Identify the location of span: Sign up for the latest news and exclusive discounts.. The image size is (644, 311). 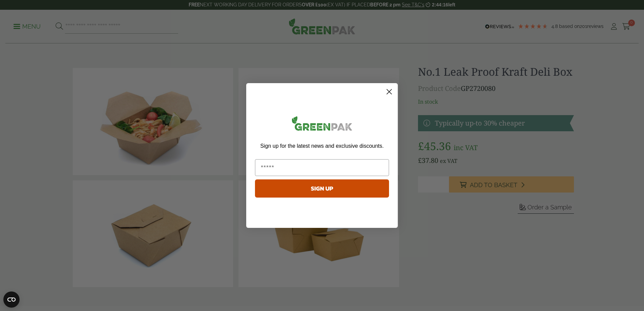
(322, 146).